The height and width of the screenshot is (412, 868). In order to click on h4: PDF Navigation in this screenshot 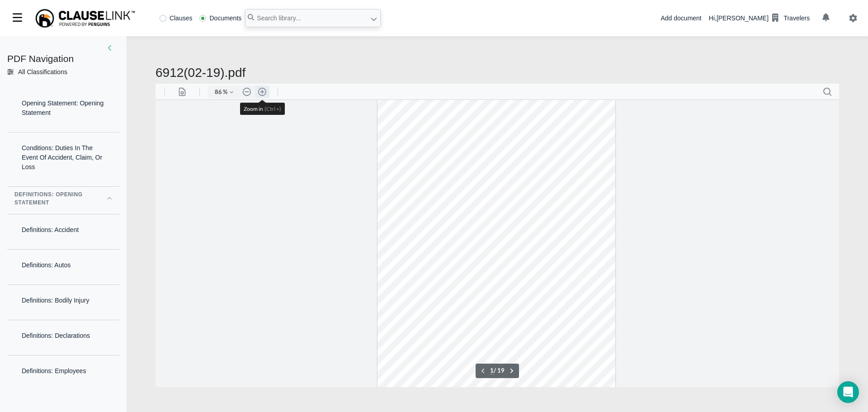, I will do `click(63, 58)`.